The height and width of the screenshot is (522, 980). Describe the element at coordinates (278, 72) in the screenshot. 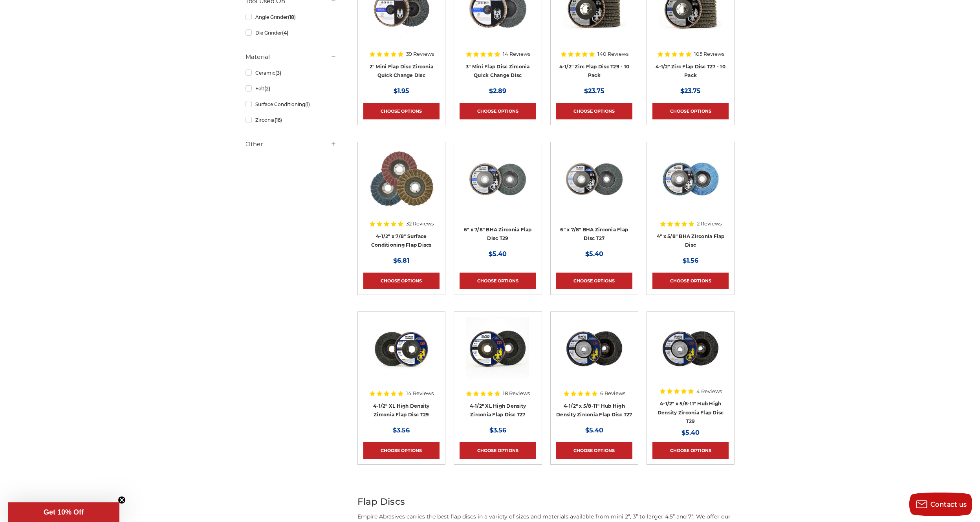

I see `span: (3)` at that location.